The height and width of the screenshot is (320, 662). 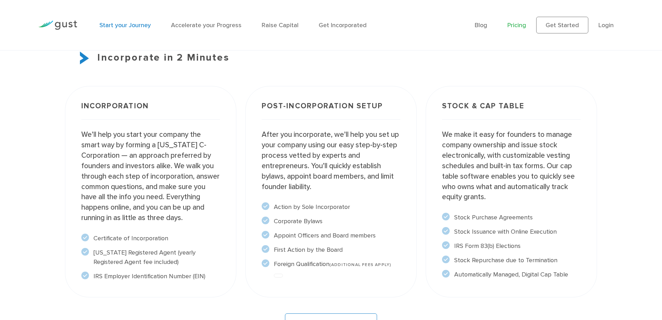 I want to click on p: After you incorporate, we’ll help you set up your company using our easy step-by-step process vet..., so click(x=331, y=160).